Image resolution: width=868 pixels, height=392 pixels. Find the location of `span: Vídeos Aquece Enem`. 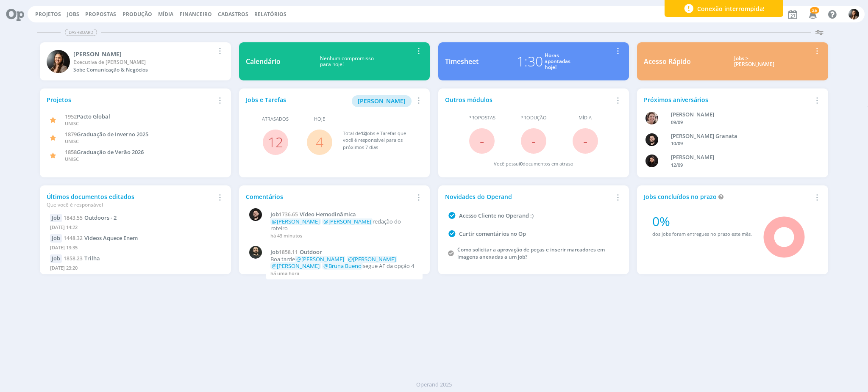

span: Vídeos Aquece Enem is located at coordinates (111, 238).